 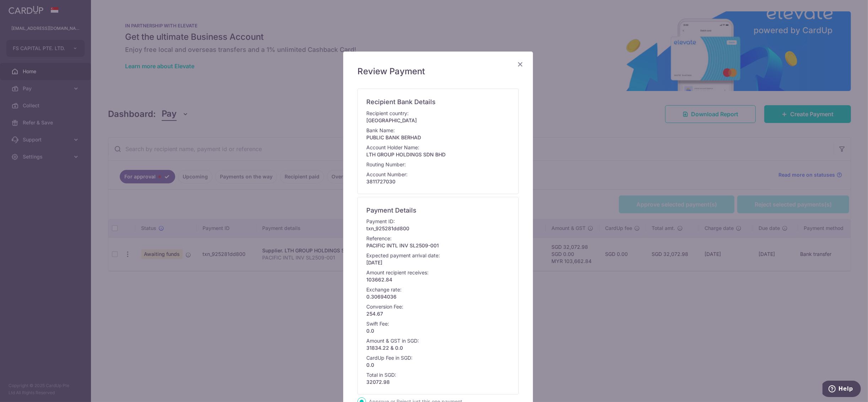 What do you see at coordinates (403, 256) in the screenshot?
I see `p: Expected payment arrival date:` at bounding box center [403, 256].